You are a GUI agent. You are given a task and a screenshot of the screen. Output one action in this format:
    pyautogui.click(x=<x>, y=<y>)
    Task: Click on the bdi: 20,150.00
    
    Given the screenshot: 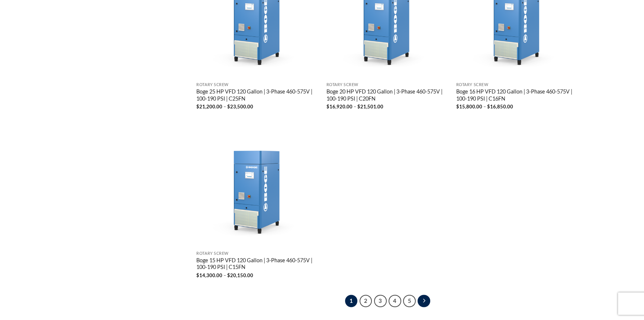 What is the action you would take?
    pyautogui.click(x=240, y=275)
    